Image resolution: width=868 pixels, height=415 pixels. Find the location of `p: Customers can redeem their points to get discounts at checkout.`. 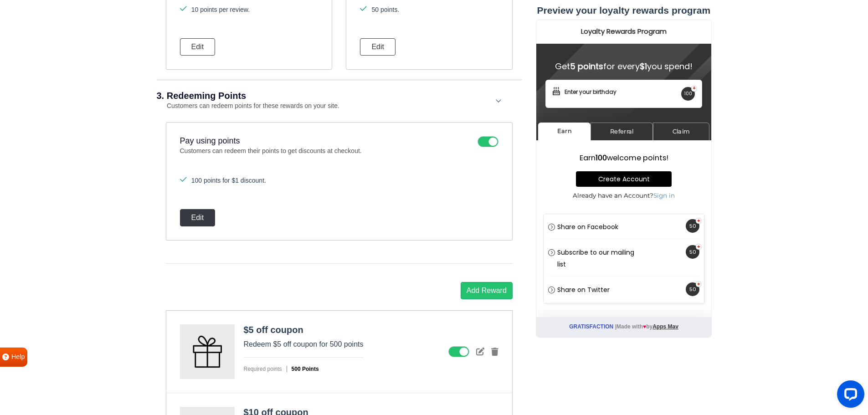

p: Customers can redeem their points to get discounts at checkout. is located at coordinates (326, 156).